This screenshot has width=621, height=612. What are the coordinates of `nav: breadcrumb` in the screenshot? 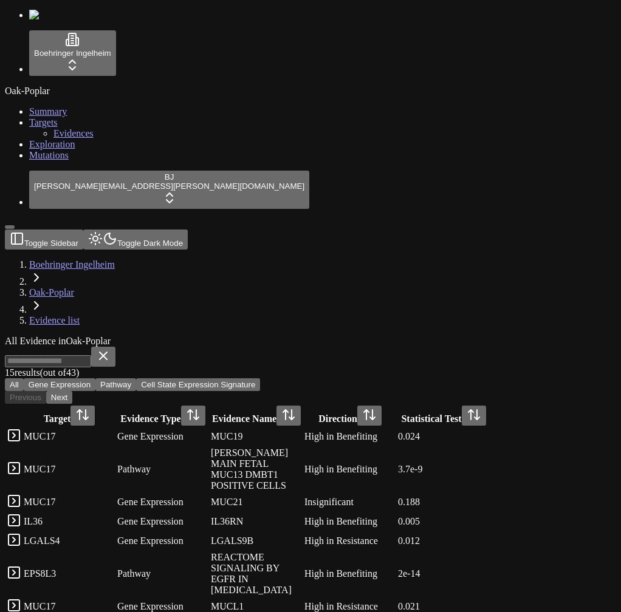 It's located at (252, 293).